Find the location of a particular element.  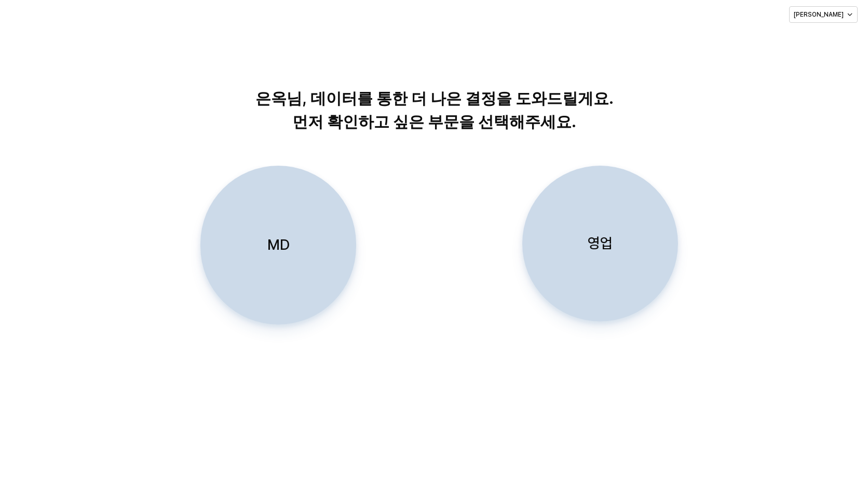

p: 영업 is located at coordinates (600, 243).